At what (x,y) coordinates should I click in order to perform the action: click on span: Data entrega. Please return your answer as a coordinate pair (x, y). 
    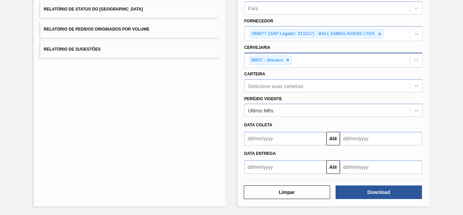
    Looking at the image, I should click on (260, 153).